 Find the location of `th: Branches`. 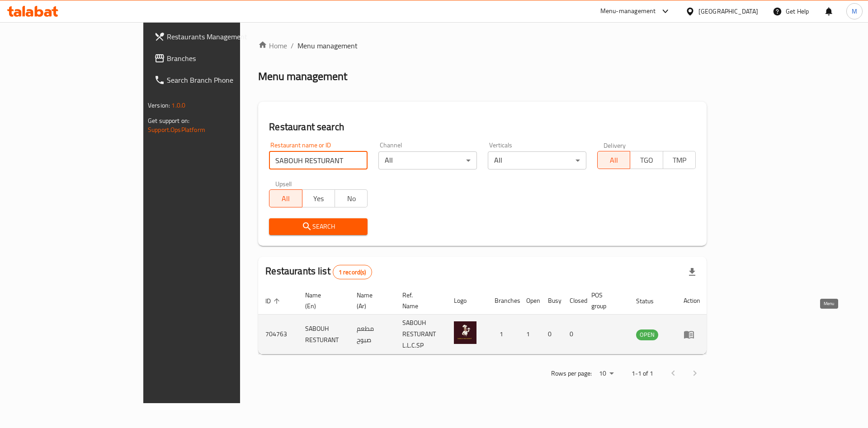

th: Branches is located at coordinates (503, 301).